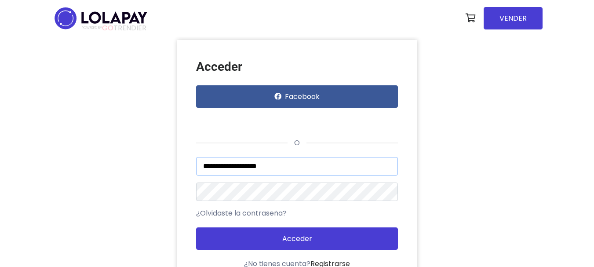  I want to click on a: ¿Olvidaste la contraseña?, so click(241, 213).